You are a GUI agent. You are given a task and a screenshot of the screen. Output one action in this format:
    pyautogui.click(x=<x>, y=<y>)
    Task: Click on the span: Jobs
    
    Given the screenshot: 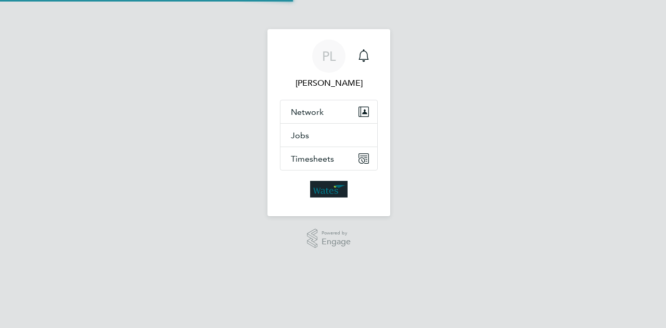 What is the action you would take?
    pyautogui.click(x=300, y=135)
    